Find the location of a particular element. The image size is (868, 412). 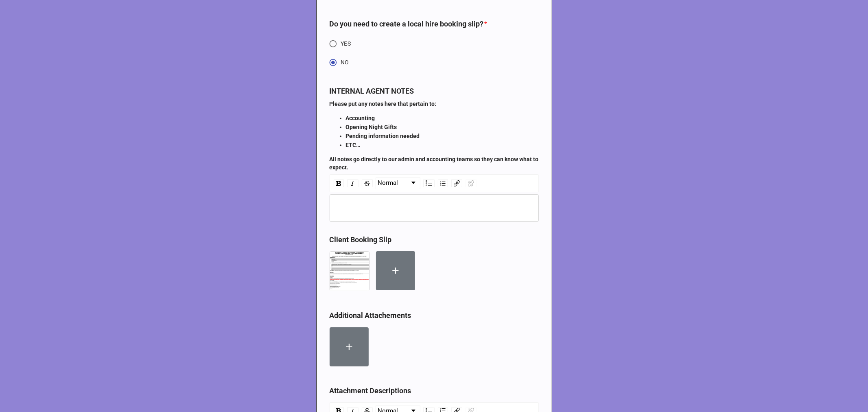

div: rdw-wrapper is located at coordinates (434, 198).